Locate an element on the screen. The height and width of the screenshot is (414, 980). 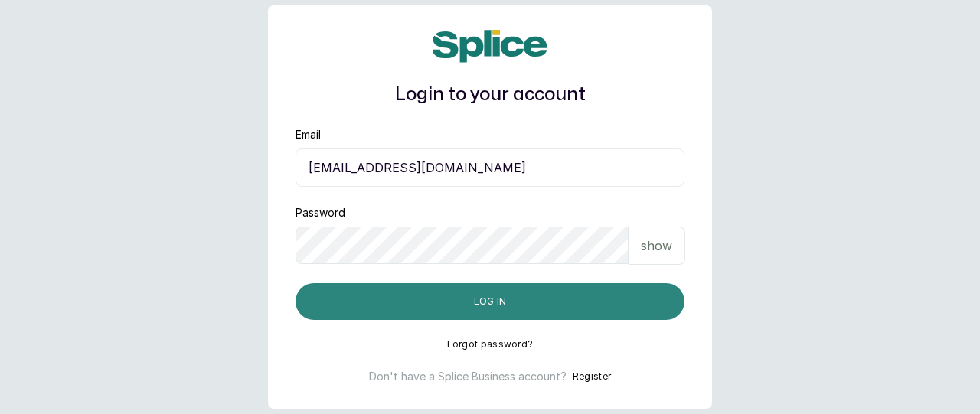
p: Don't have a Splice Business account? is located at coordinates (468, 377).